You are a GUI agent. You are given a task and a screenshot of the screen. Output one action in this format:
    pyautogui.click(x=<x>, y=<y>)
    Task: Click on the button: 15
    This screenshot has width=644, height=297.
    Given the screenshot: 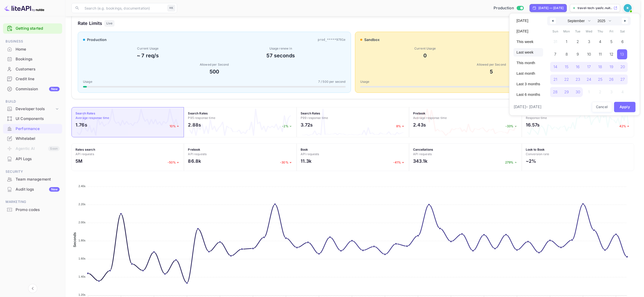 What is the action you would take?
    pyautogui.click(x=567, y=66)
    